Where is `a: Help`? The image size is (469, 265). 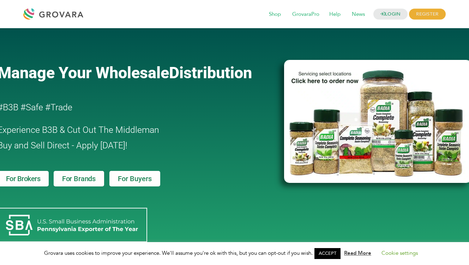 a: Help is located at coordinates (335, 14).